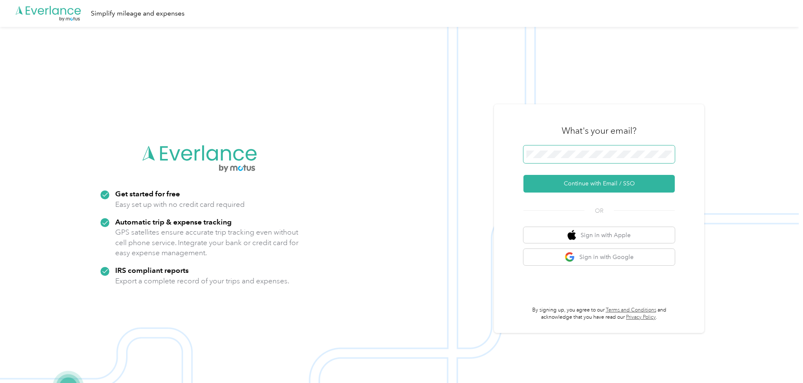 This screenshot has width=803, height=383. Describe the element at coordinates (599, 211) in the screenshot. I see `span: OR` at that location.